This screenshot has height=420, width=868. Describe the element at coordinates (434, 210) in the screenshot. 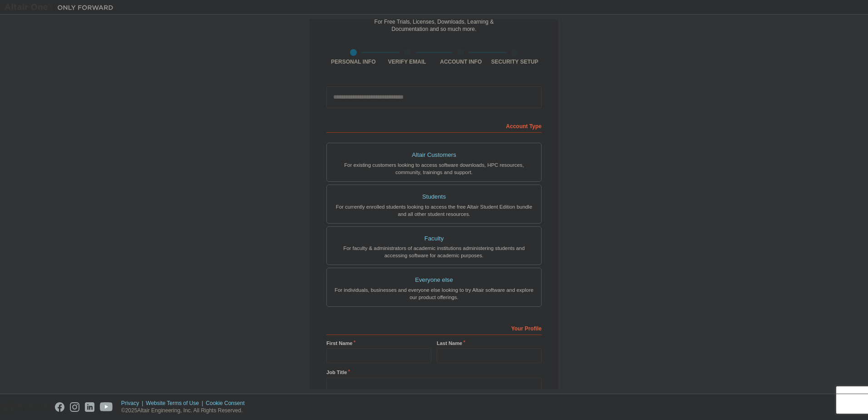

I see `div: For currently enrolled students looking to access the free Altair Student Edition bundle and all ...` at that location.